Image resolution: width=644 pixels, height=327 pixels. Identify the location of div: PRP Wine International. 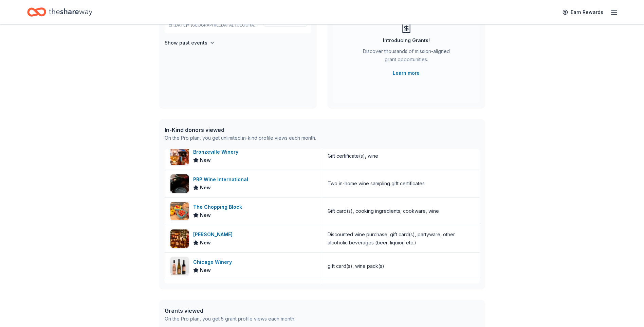
(222, 179).